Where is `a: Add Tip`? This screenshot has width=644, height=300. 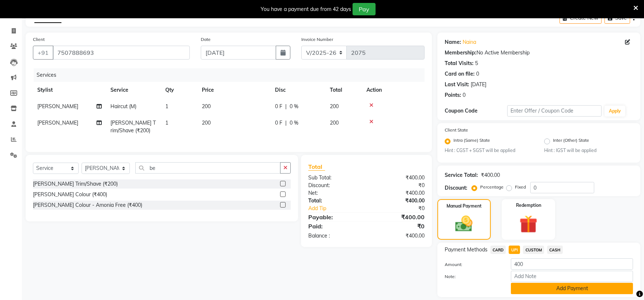
a: Add Tip is located at coordinates (340, 208).